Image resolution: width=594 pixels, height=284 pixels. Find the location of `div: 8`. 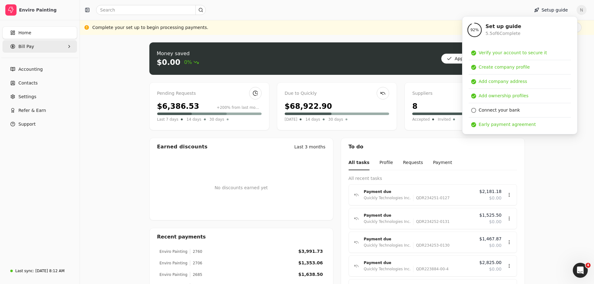

div: 8 is located at coordinates (415, 106).